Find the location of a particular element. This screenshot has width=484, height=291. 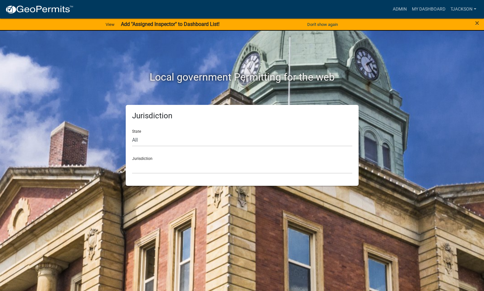

h5: Jurisdiction is located at coordinates (242, 116).